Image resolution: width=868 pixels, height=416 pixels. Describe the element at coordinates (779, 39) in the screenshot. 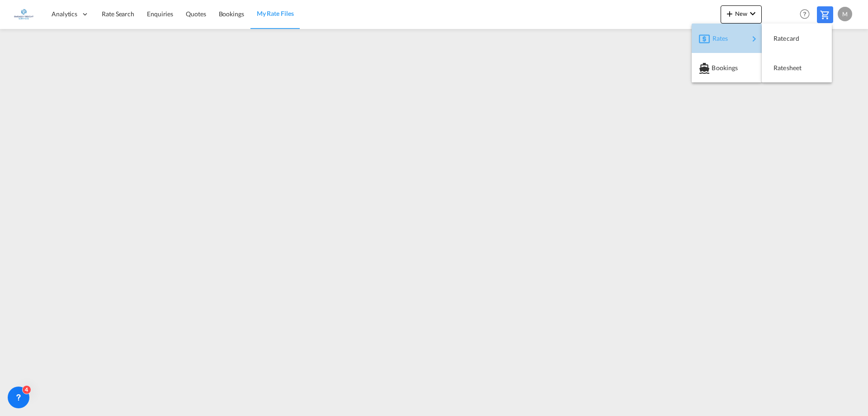

I see `span: Ratecard` at that location.